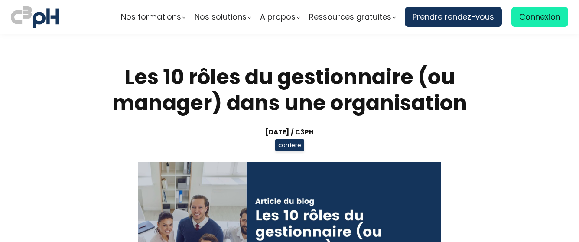 This screenshot has height=242, width=579. Describe the element at coordinates (350, 17) in the screenshot. I see `span: Ressources gratuites` at that location.